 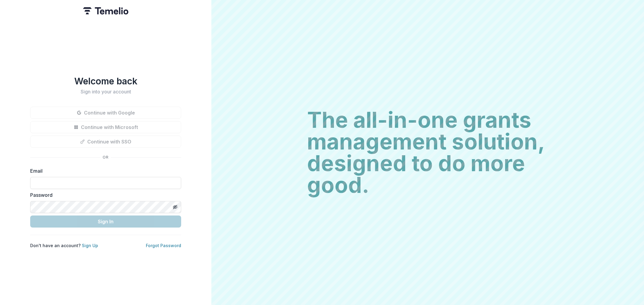 What do you see at coordinates (106, 127) in the screenshot?
I see `button: Continue with Microsoft` at bounding box center [106, 127].